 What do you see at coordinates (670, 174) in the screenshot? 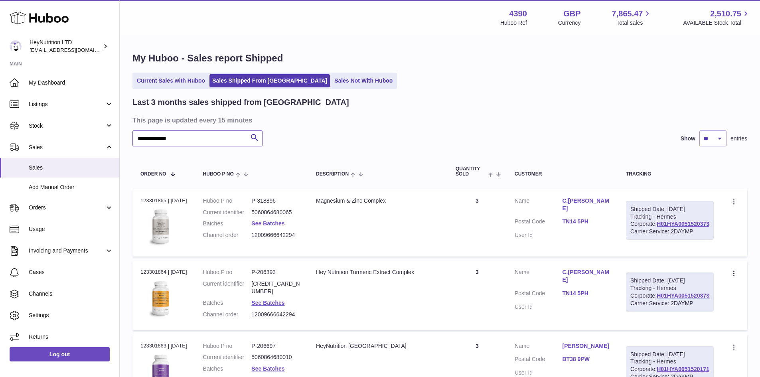
I see `div: Tracking` at bounding box center [670, 174].